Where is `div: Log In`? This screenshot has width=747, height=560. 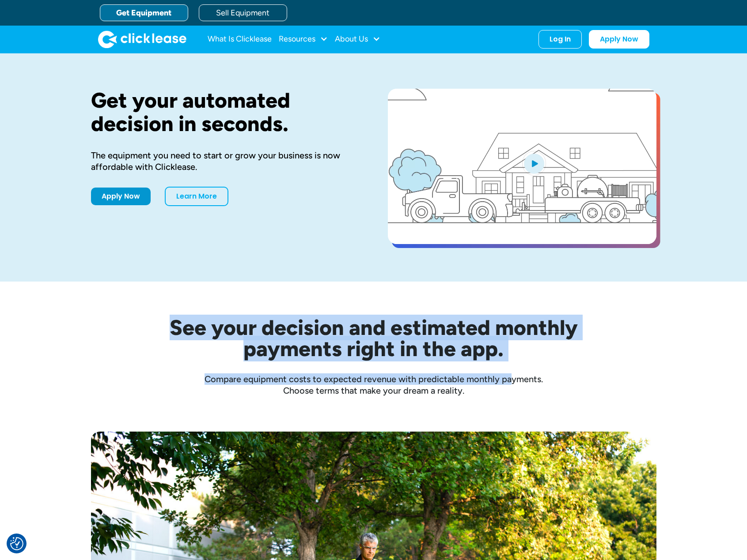 div: Log In is located at coordinates (560, 39).